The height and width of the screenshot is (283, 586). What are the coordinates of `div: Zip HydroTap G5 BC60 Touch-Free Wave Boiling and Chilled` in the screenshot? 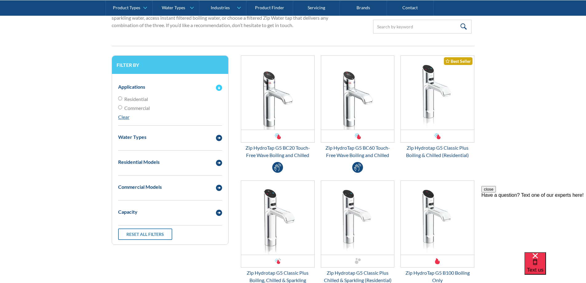 It's located at (358, 151).